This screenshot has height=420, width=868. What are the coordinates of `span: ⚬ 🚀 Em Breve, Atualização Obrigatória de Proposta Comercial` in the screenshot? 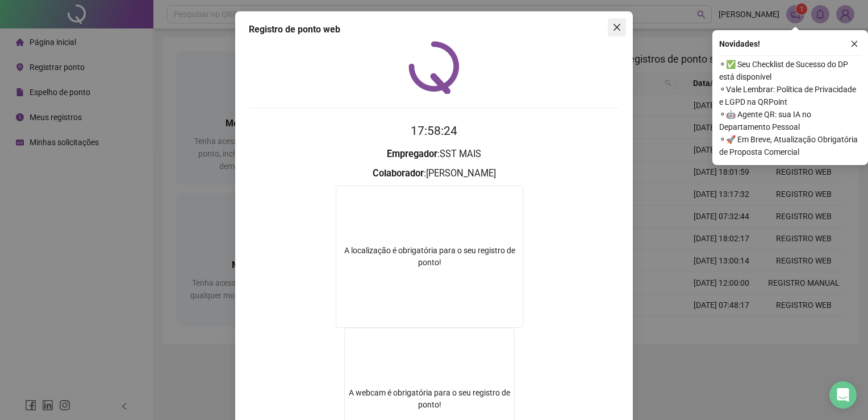 It's located at (790, 146).